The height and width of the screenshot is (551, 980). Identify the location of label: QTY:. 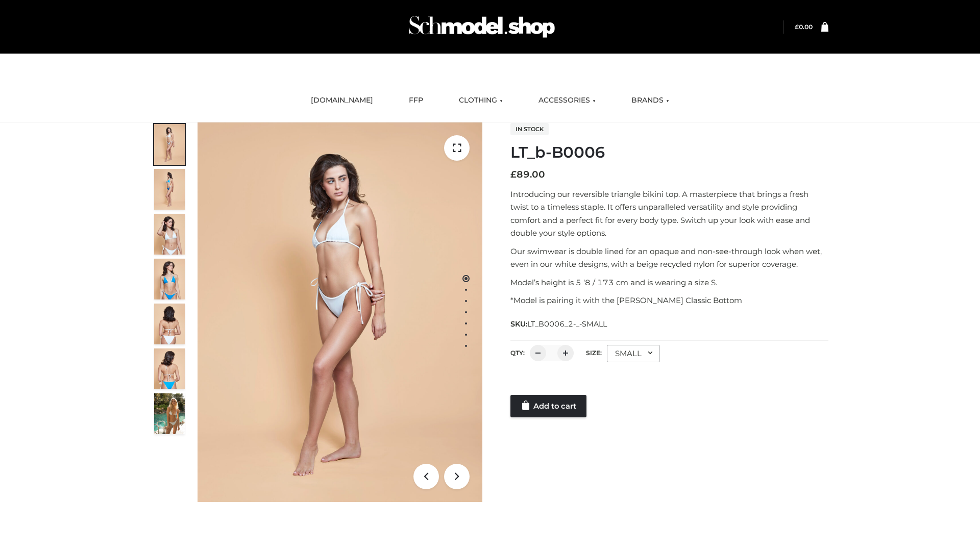
(518, 352).